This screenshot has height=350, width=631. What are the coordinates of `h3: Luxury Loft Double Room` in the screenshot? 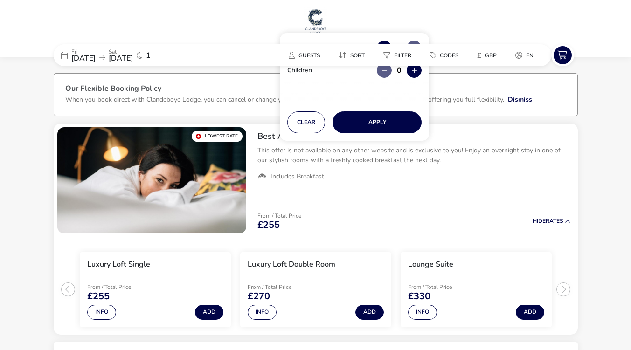 It's located at (291, 264).